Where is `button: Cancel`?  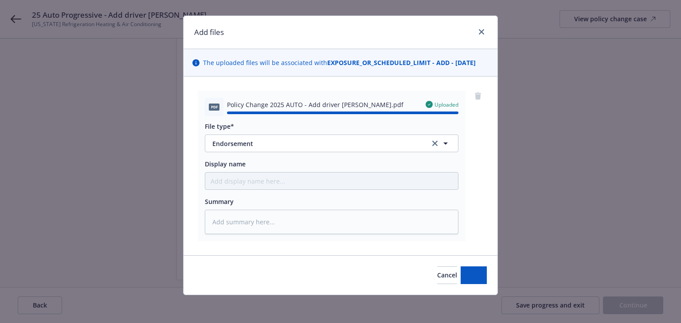 button: Cancel is located at coordinates (447, 276).